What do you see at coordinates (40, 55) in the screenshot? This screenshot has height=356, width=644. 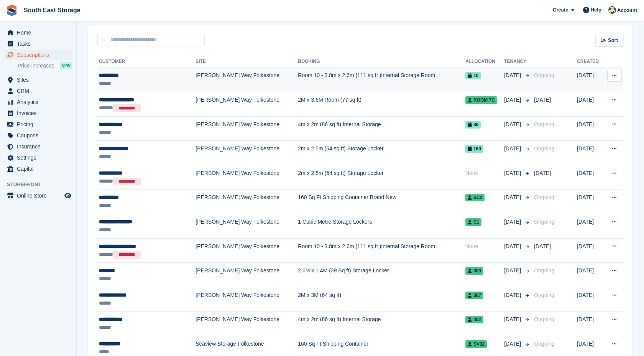 I see `span: Subscriptions` at bounding box center [40, 55].